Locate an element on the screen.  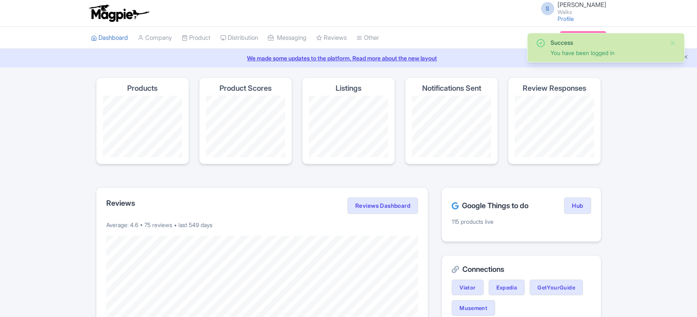
span: S is located at coordinates (548, 9).